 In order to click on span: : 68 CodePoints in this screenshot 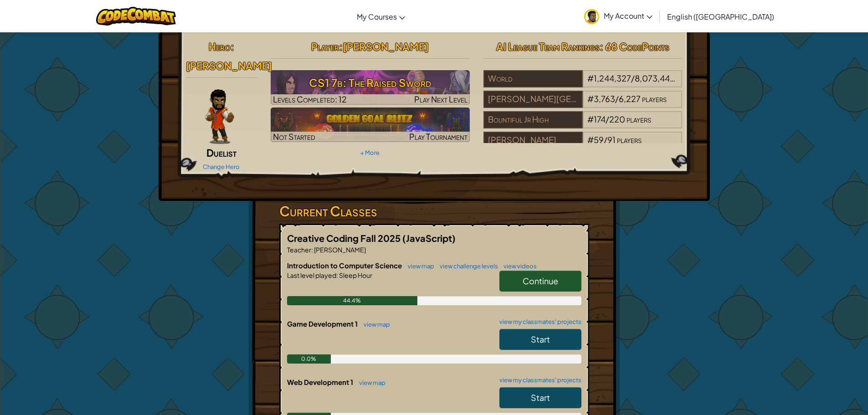, I will do `click(634, 46)`.